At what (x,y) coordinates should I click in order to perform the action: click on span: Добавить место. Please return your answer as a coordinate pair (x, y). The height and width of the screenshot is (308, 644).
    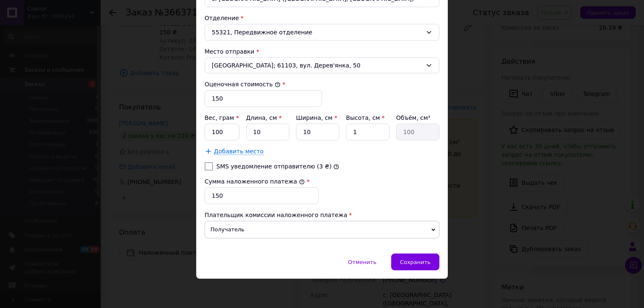
    Looking at the image, I should click on (239, 151).